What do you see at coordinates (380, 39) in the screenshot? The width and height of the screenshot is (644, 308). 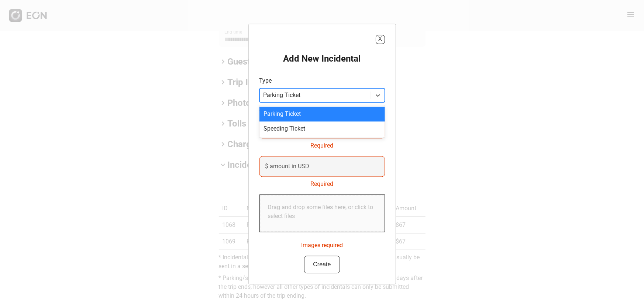 I see `button: X` at bounding box center [380, 39].